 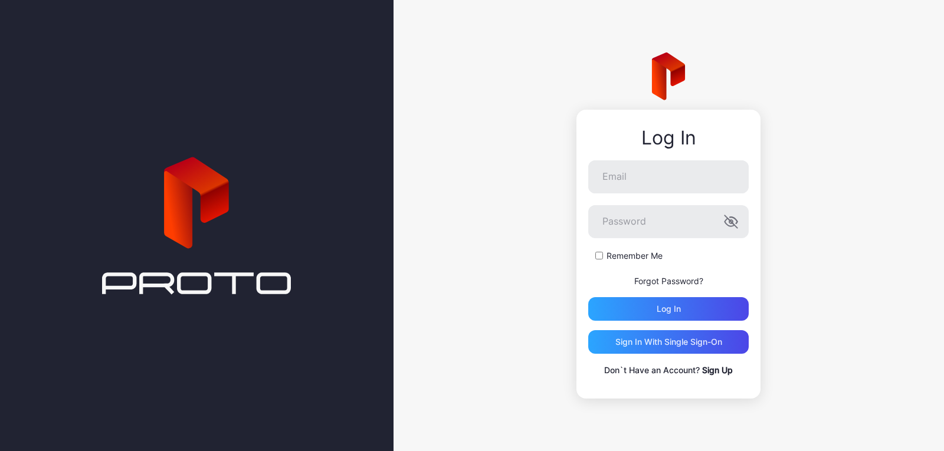 I want to click on div: Sign in With Single Sign-On, so click(x=668, y=342).